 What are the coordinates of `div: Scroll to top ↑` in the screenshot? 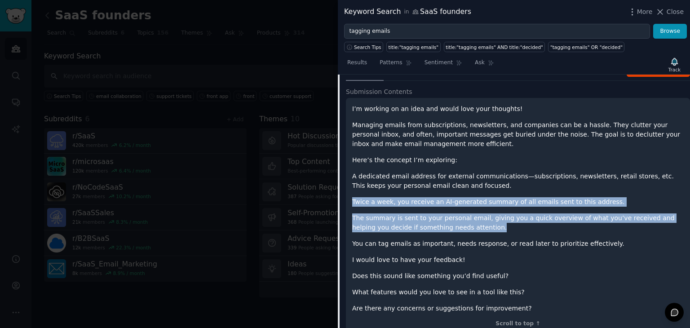 It's located at (518, 324).